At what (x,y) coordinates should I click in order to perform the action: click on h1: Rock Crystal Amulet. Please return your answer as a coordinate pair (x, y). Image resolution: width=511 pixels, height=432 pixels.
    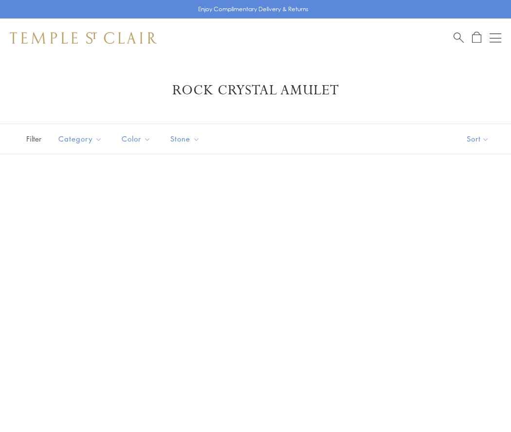
    Looking at the image, I should click on (256, 91).